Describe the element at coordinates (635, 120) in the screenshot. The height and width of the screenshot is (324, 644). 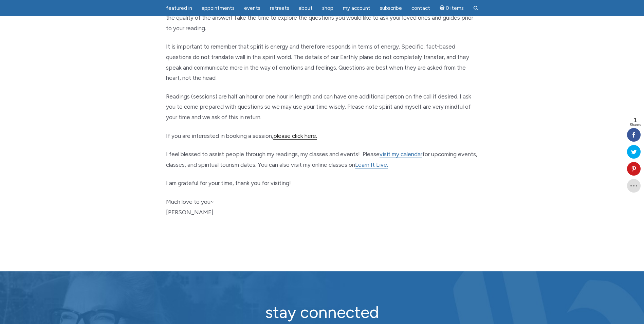
I see `span: 1` at that location.